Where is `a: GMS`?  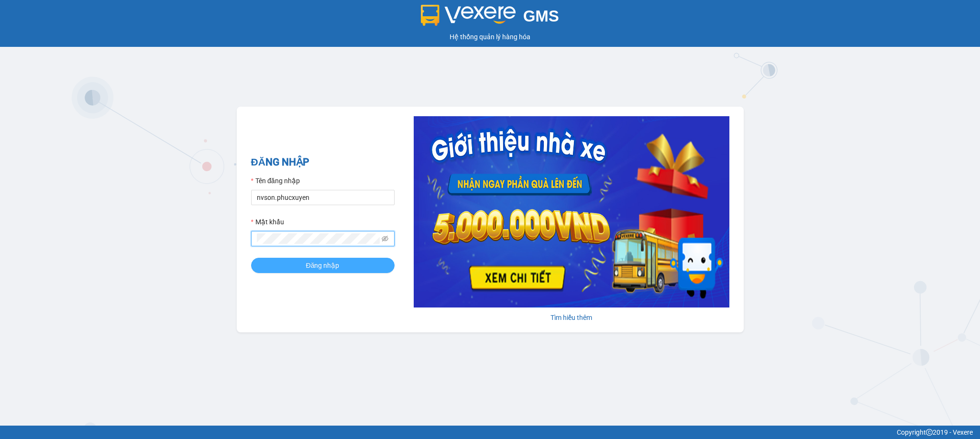 a: GMS is located at coordinates (490, 18).